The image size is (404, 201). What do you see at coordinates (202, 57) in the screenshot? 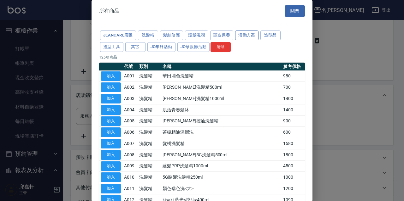
I see `p: 125 項商品` at bounding box center [202, 57].